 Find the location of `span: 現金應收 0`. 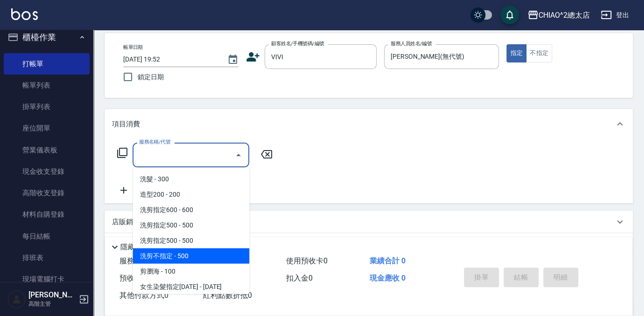

span: 現金應收 0 is located at coordinates (387, 278).